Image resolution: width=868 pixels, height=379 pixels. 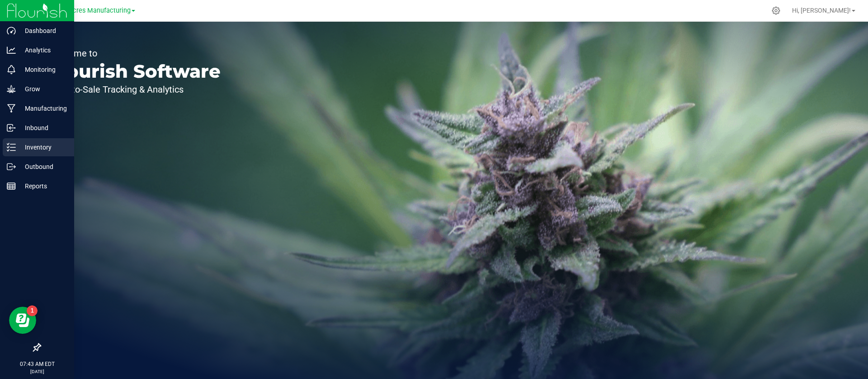 What do you see at coordinates (43, 167) in the screenshot?
I see `p: Outbound` at bounding box center [43, 167].